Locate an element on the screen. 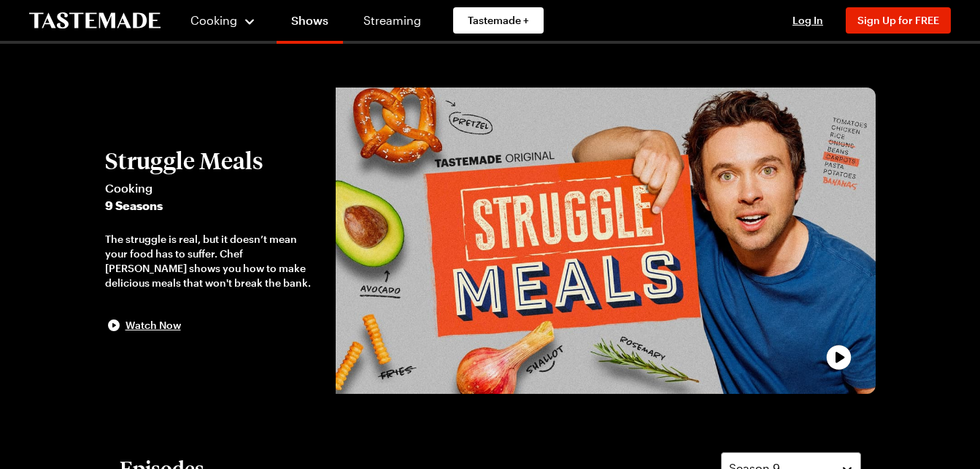 This screenshot has height=469, width=980. button: Log In is located at coordinates (808, 21).